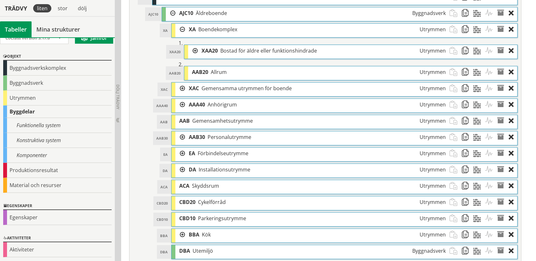 The image size is (536, 261). Describe the element at coordinates (162, 219) in the screenshot. I see `div: CBD10` at that location.